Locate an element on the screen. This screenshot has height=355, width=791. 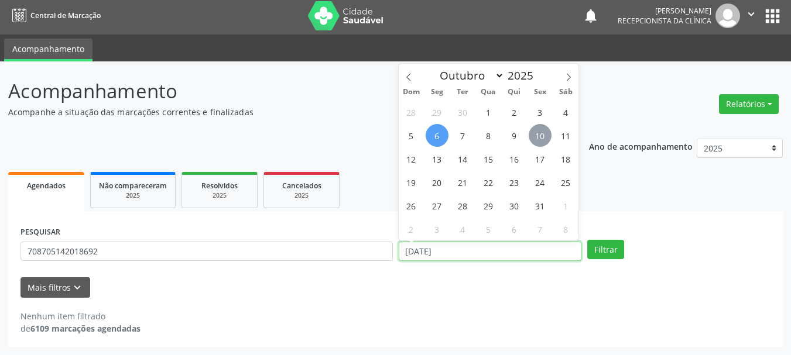
span: Outubro 30, 2025 is located at coordinates (514, 205).